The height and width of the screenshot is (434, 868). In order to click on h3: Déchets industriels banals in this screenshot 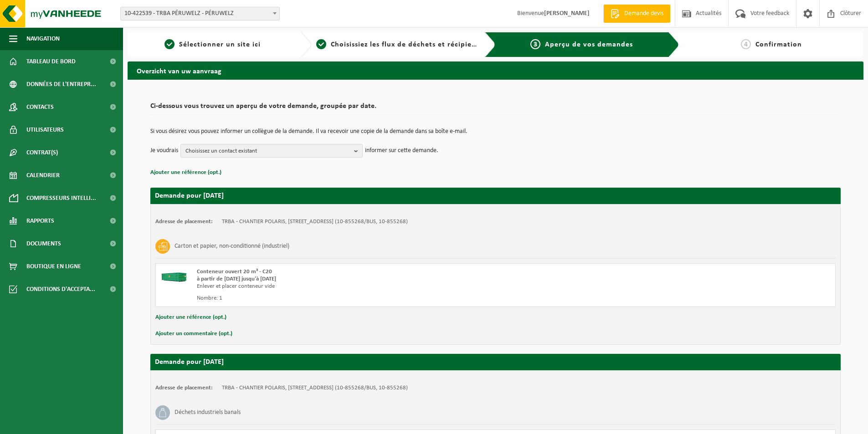, I will do `click(207, 412)`.